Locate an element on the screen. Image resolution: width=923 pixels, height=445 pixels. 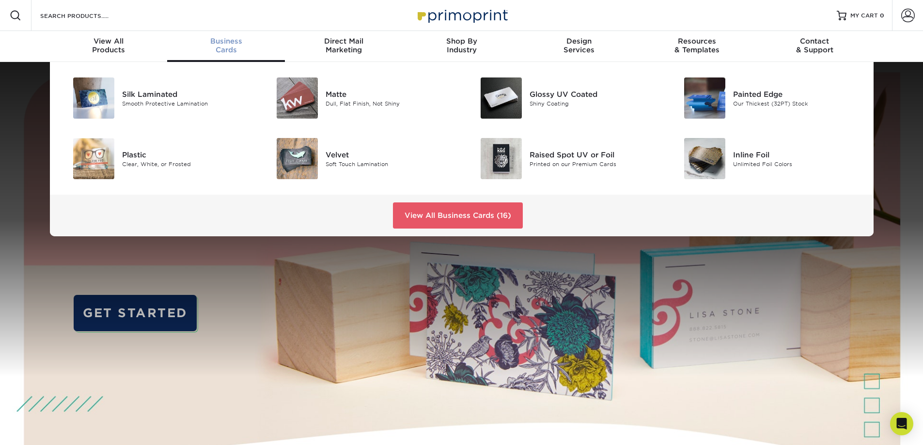
a: Raised Spot UV or Foil Business Cards Raised Spot UV or Foil Printed on our Premium Cards is located at coordinates (563, 158).